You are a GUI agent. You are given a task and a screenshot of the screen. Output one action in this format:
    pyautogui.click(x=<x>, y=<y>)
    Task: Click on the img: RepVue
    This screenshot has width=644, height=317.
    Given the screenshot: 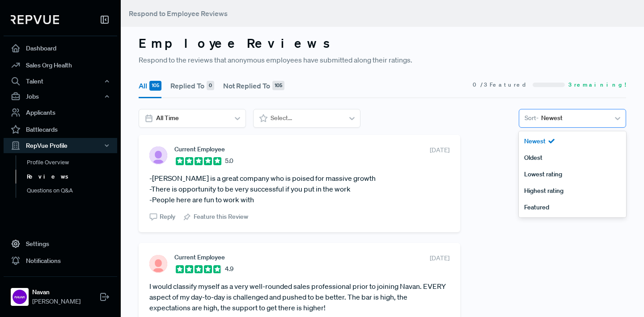 What is the action you would take?
    pyautogui.click(x=35, y=20)
    